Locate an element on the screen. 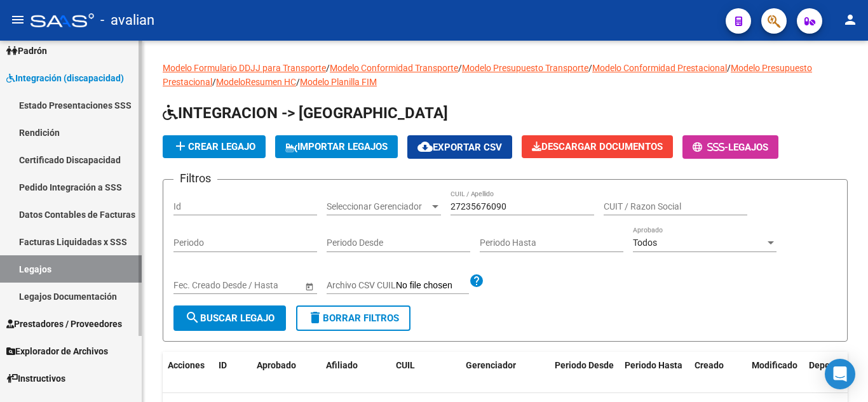 Image resolution: width=868 pixels, height=402 pixels. button: Descargar Documentos is located at coordinates (598, 147).